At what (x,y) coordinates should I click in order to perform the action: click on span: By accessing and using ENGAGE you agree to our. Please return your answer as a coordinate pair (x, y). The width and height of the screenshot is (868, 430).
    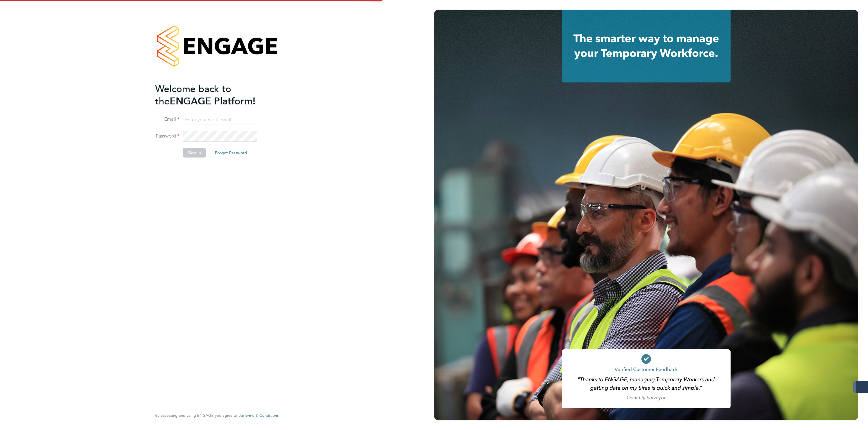
    Looking at the image, I should click on (217, 415).